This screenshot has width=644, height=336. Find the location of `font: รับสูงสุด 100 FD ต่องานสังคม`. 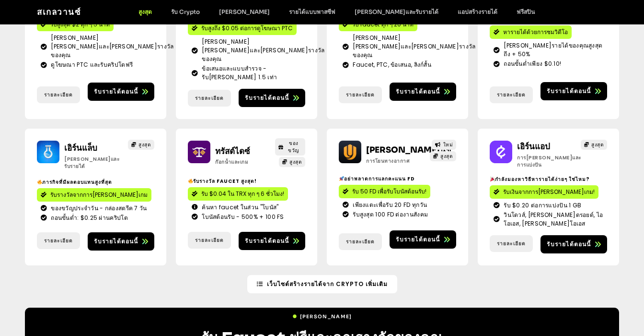

font: รับสูงสุด 100 FD ต่องานสังคม is located at coordinates (390, 213).